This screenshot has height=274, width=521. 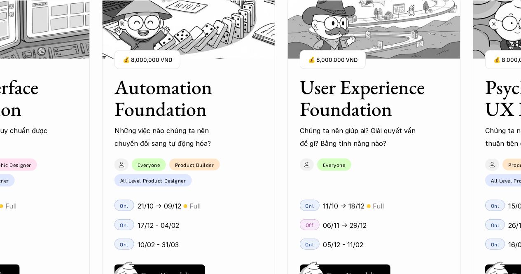 I want to click on p: Chúng ta nên giúp ai? Giải quyết vấn đề gì? Bằng tính năng nào?, so click(x=360, y=136).